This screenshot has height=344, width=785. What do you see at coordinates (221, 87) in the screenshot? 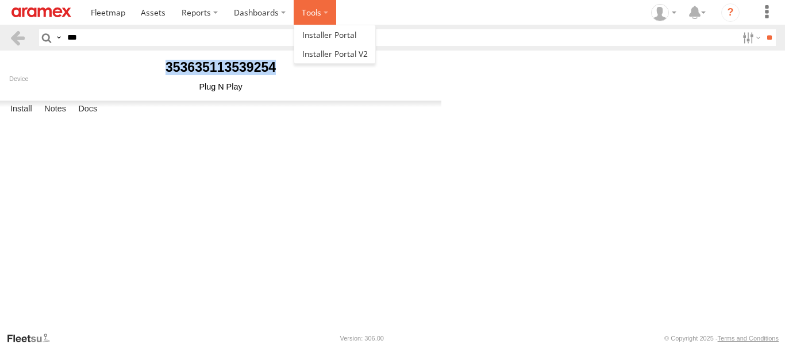
I see `div: Plug N Play` at bounding box center [221, 87].